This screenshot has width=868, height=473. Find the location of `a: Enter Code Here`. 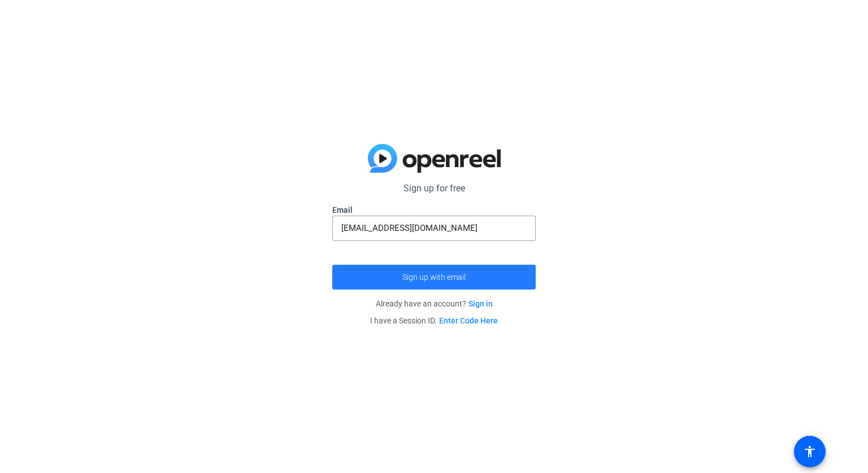

a: Enter Code Here is located at coordinates (468, 321).